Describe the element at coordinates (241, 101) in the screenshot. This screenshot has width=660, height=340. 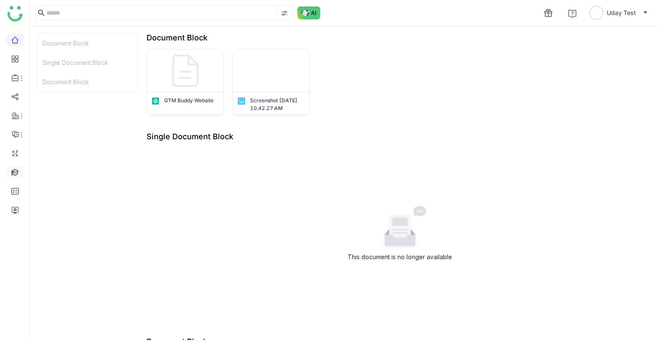
I see `img: png.svg` at that location.